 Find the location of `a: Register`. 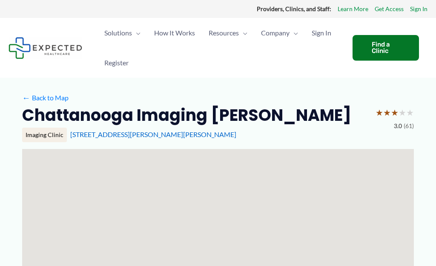

a: Register is located at coordinates (116, 63).